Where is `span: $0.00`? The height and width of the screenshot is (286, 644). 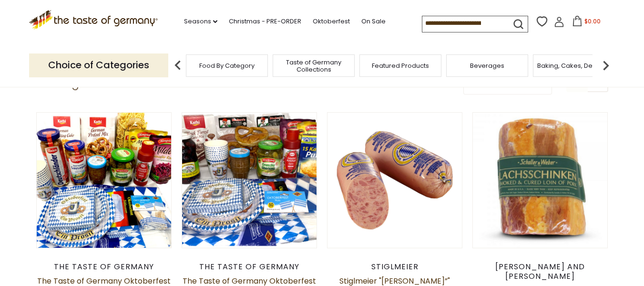
span: $0.00 is located at coordinates (593, 21).